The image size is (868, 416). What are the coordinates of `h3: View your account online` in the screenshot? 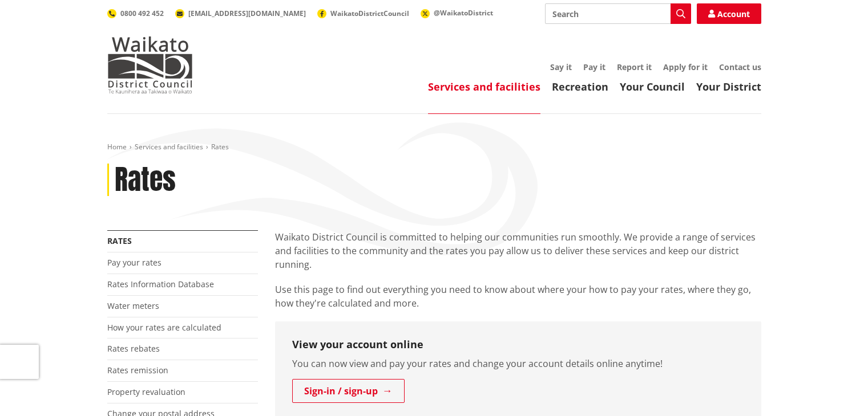 It's located at (518, 345).